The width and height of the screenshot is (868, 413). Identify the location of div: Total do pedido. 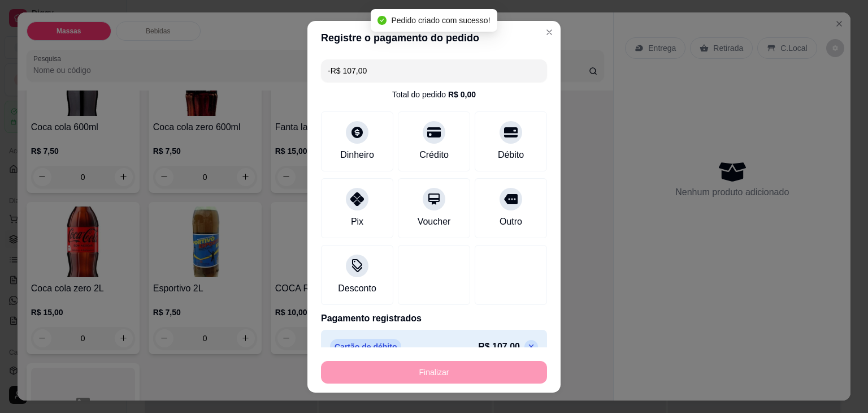
(434, 95).